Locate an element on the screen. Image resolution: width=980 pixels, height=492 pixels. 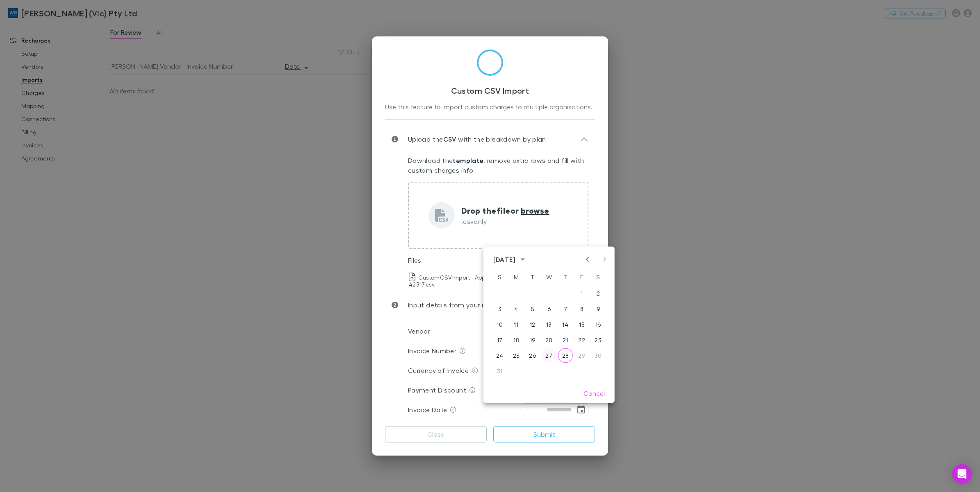
p: Currency of Invoice is located at coordinates (438, 370).